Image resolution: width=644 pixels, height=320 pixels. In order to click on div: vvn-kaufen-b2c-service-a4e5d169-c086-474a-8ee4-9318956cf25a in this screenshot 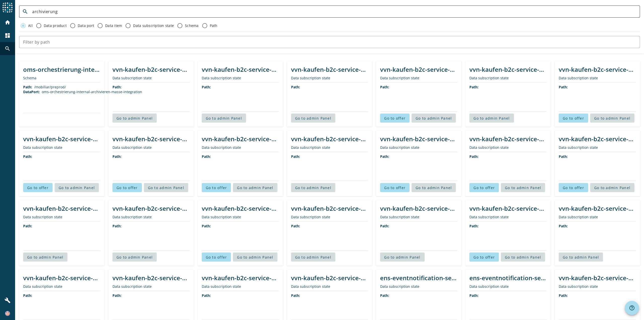, I will do `click(62, 278)`.